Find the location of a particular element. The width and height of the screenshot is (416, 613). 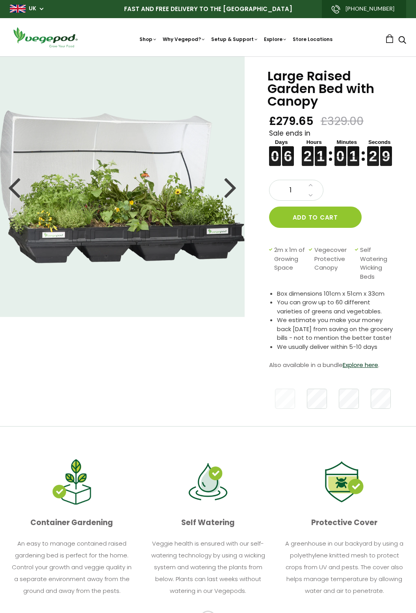

figure: 9 is located at coordinates (386, 161).